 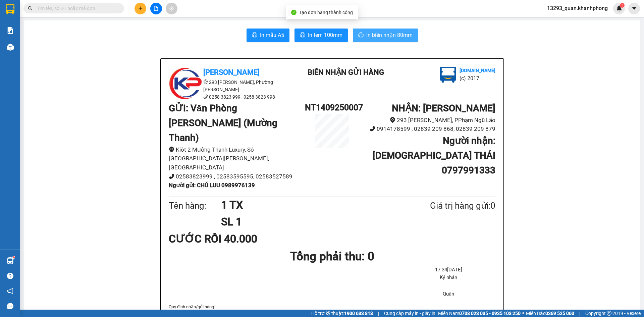 What do you see at coordinates (156, 8) in the screenshot?
I see `span: file-add` at bounding box center [156, 8].